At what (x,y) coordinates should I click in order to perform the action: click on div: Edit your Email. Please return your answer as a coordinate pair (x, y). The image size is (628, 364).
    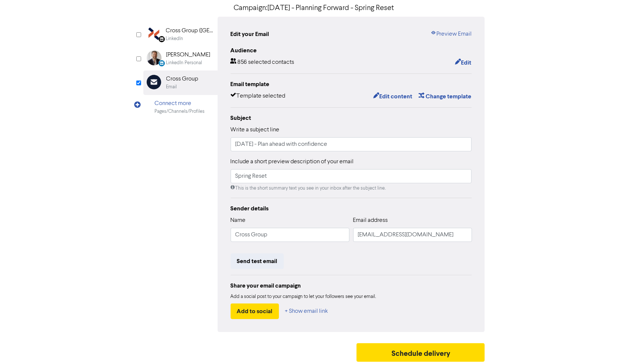
    Looking at the image, I should click on (250, 35).